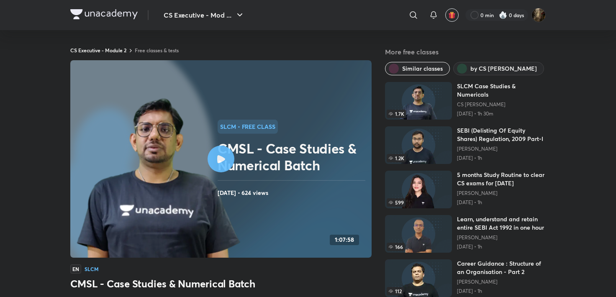 The image size is (616, 297). I want to click on button: by CS Amit Vohra, so click(499, 69).